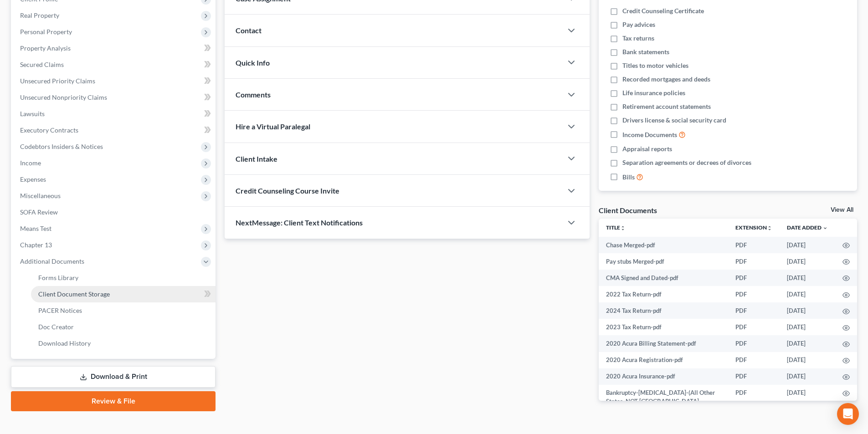 Image resolution: width=868 pixels, height=434 pixels. Describe the element at coordinates (287, 190) in the screenshot. I see `span: Credit Counseling Course Invite` at that location.